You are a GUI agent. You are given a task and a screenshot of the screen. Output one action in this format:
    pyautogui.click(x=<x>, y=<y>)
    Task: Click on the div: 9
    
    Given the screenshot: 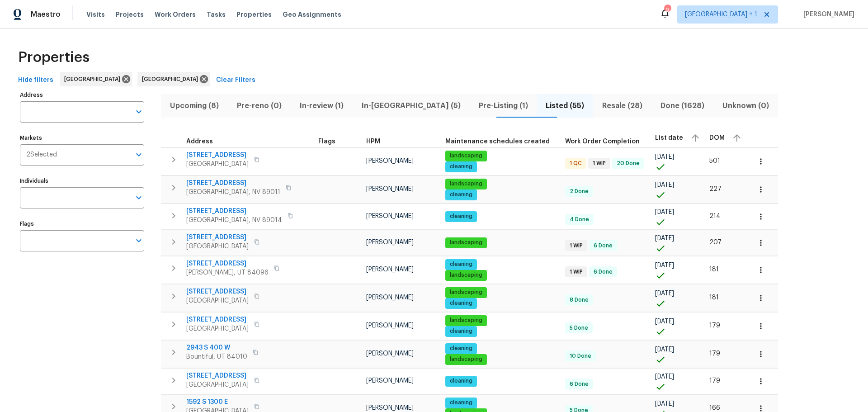 What is the action you would take?
    pyautogui.click(x=668, y=10)
    